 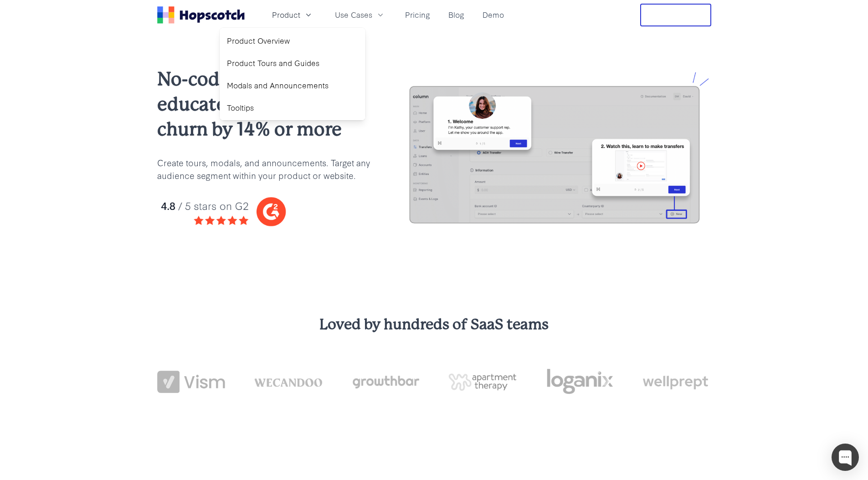 What do you see at coordinates (360, 15) in the screenshot?
I see `button: Use Cases` at bounding box center [360, 15].